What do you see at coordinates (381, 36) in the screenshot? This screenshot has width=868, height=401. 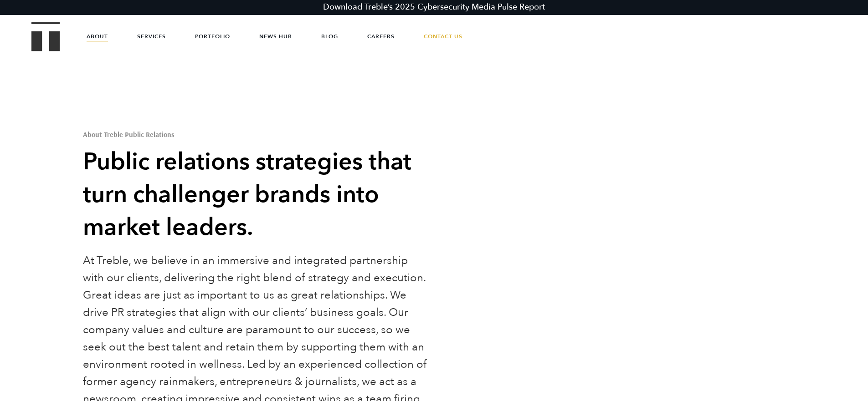 I see `a: Careers` at bounding box center [381, 36].